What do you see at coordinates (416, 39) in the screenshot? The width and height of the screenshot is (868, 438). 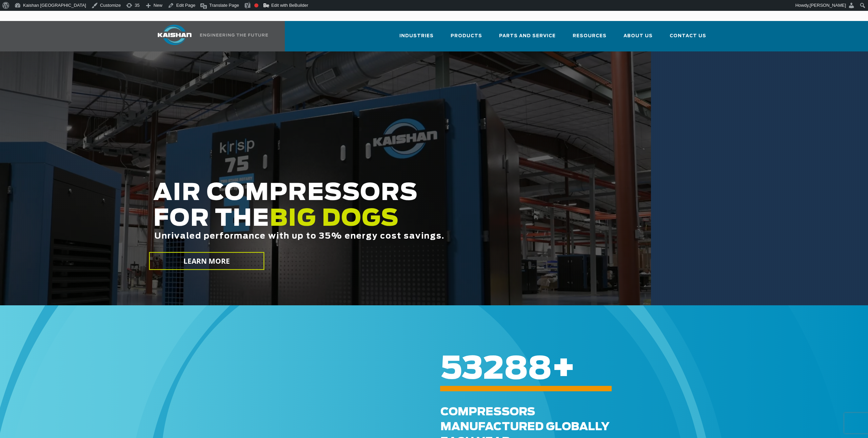 I see `a: Industries` at bounding box center [416, 39].